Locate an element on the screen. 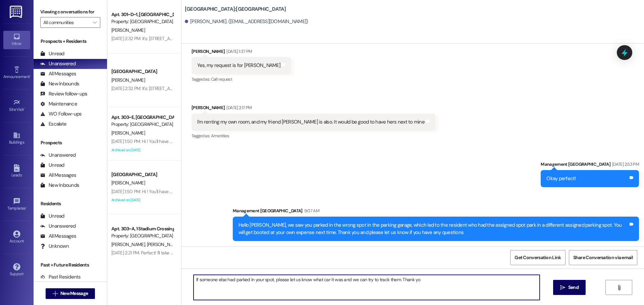 This screenshot has height=305, width=644. span: New Message is located at coordinates (74, 293).